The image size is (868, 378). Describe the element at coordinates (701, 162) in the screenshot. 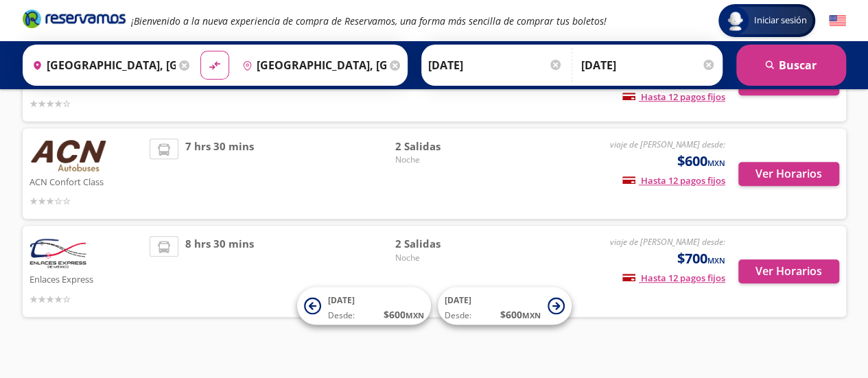

I see `span: $600` at that location.